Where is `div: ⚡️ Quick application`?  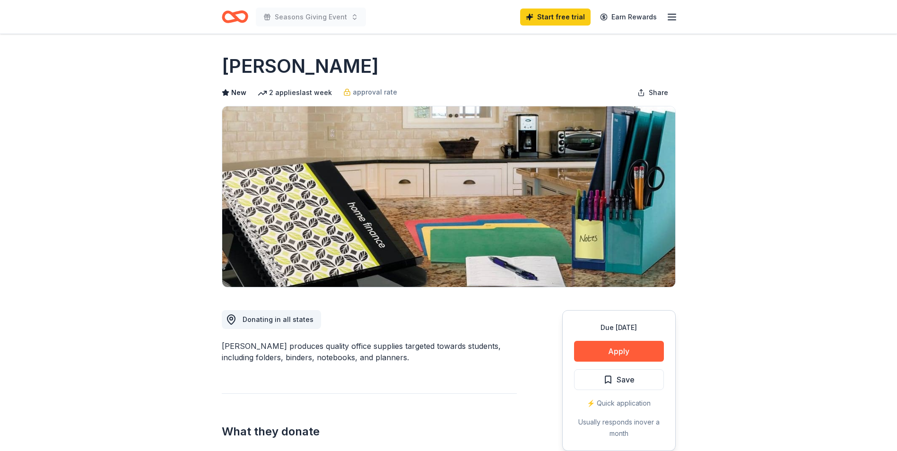
div: ⚡️ Quick application is located at coordinates (619, 403).